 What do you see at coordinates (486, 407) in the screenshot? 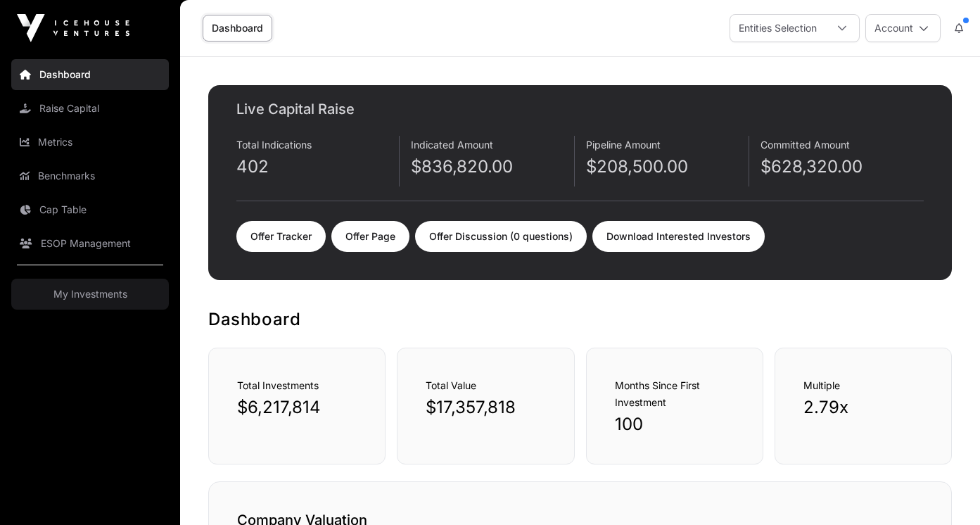
I see `p: $17,357,818` at bounding box center [486, 407].